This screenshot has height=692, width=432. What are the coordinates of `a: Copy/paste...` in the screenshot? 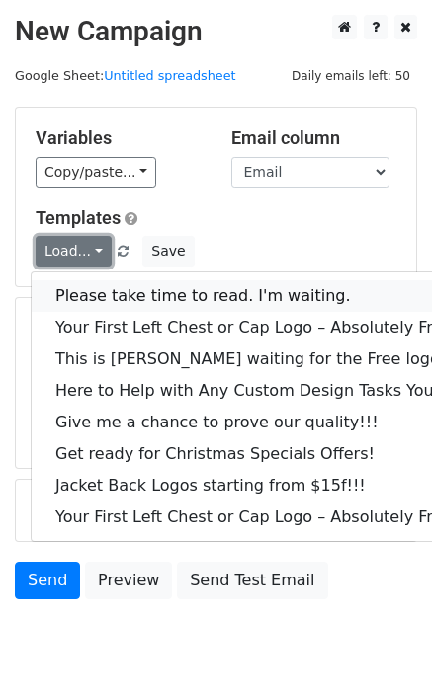 It's located at (96, 172).